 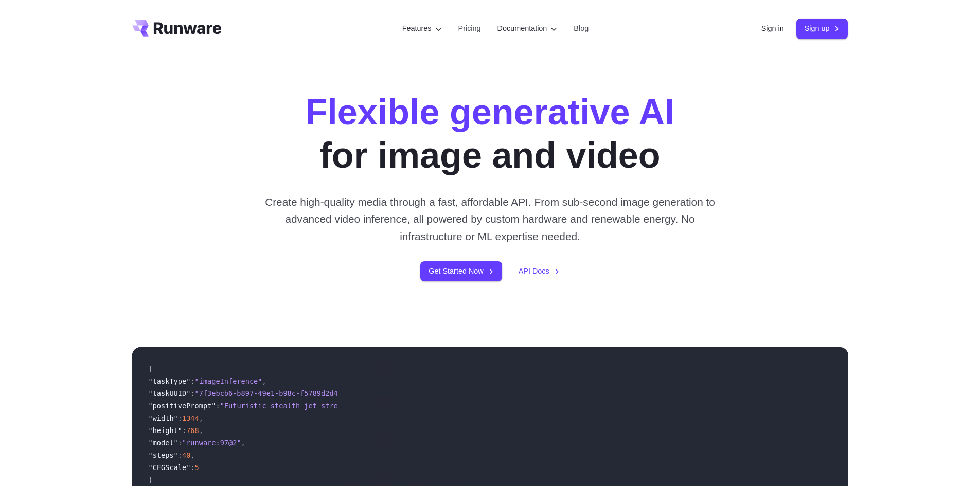 I want to click on span: "Futuristic stealth jet streaking through a neon-lit cityscape with glowing purple exhaust", so click(x=412, y=406).